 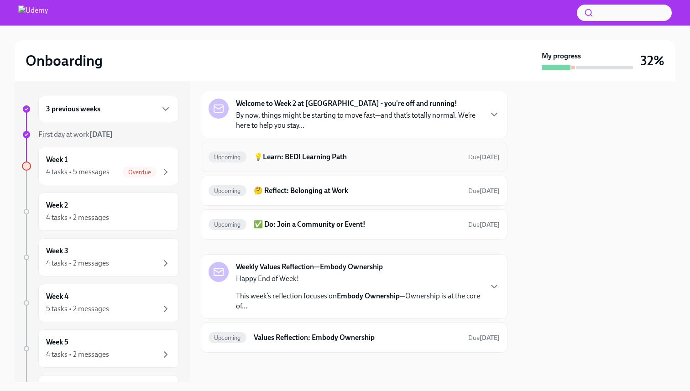 What do you see at coordinates (109, 109) in the screenshot?
I see `div: 3 previous weeks` at bounding box center [109, 109].